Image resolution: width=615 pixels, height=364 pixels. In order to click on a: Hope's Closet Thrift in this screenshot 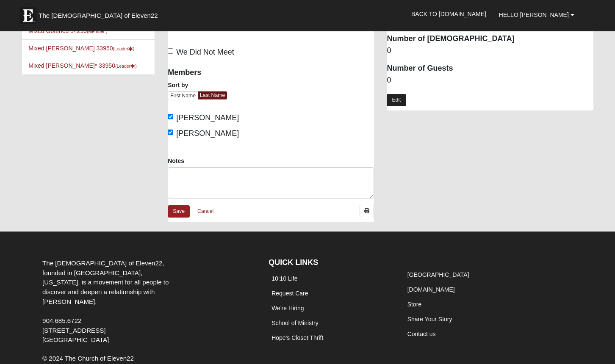, I will do `click(297, 338)`.